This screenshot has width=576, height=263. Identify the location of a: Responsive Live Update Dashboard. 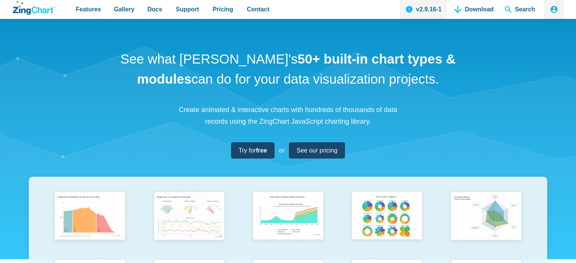
(189, 222).